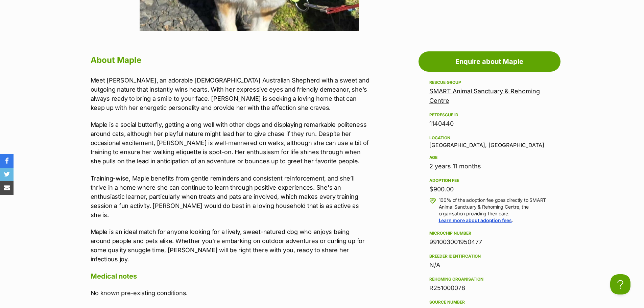  What do you see at coordinates (490, 167) in the screenshot?
I see `div: 2 years 11 months` at bounding box center [490, 167].